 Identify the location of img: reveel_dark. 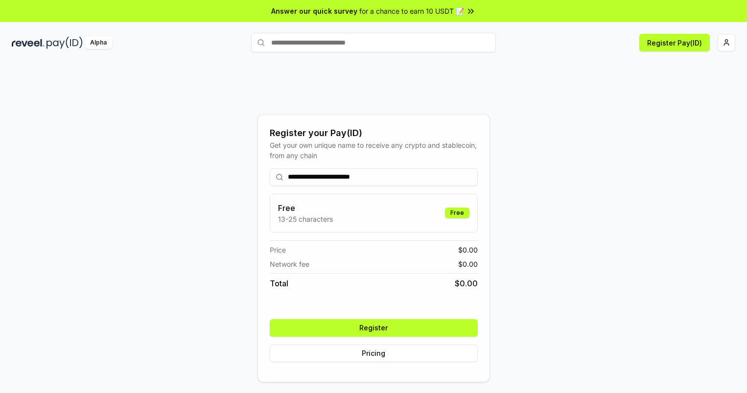
(28, 43).